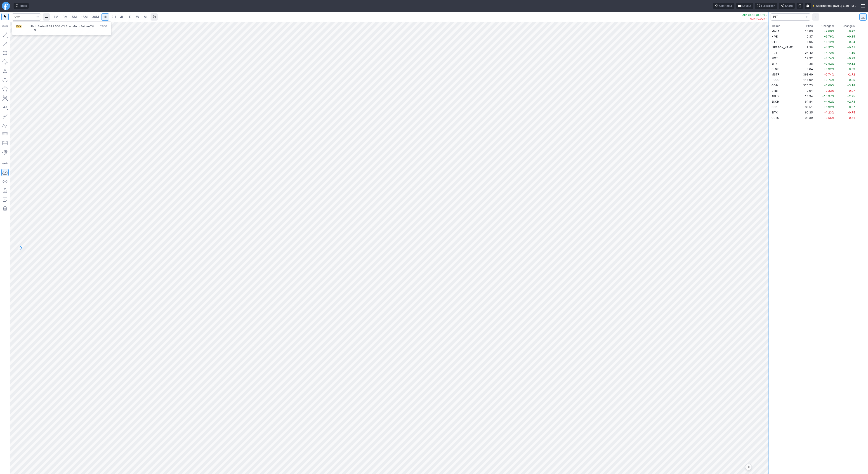 The image size is (868, 474). What do you see at coordinates (5, 116) in the screenshot?
I see `button: Brush` at bounding box center [5, 116].